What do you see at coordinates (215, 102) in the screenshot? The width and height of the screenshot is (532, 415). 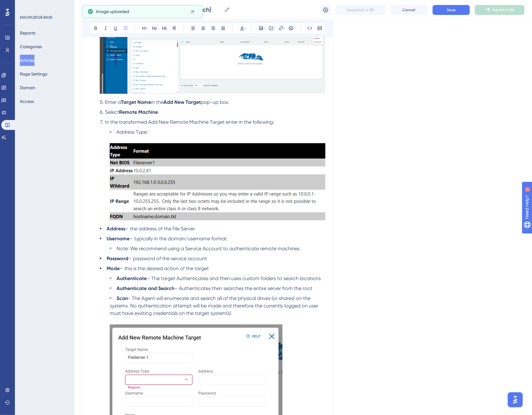 I see `span: pop-up box.` at bounding box center [215, 102].